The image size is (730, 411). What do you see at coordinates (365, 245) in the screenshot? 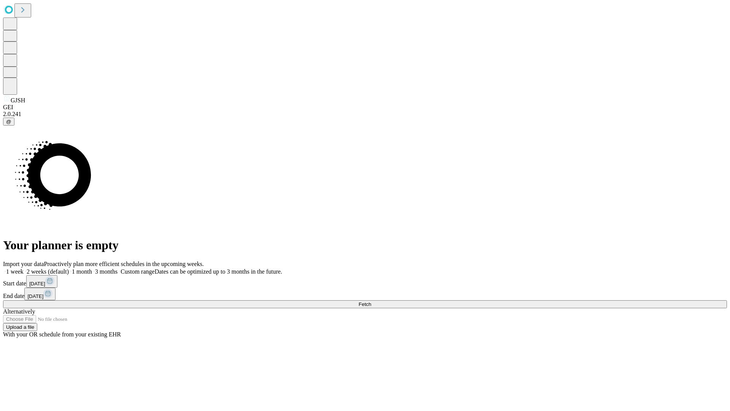
I see `h1: Your planner is empty` at bounding box center [365, 245].